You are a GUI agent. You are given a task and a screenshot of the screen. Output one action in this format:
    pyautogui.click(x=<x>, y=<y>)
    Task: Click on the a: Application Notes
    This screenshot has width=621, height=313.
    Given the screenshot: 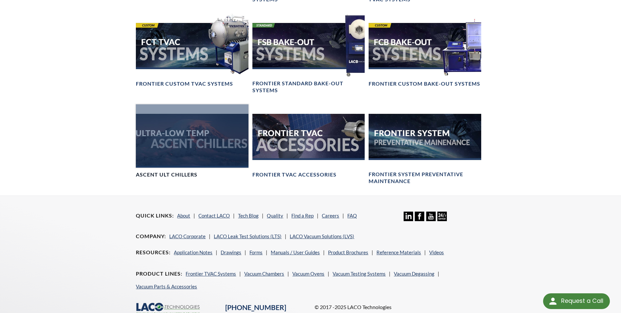 What is the action you would take?
    pyautogui.click(x=193, y=252)
    